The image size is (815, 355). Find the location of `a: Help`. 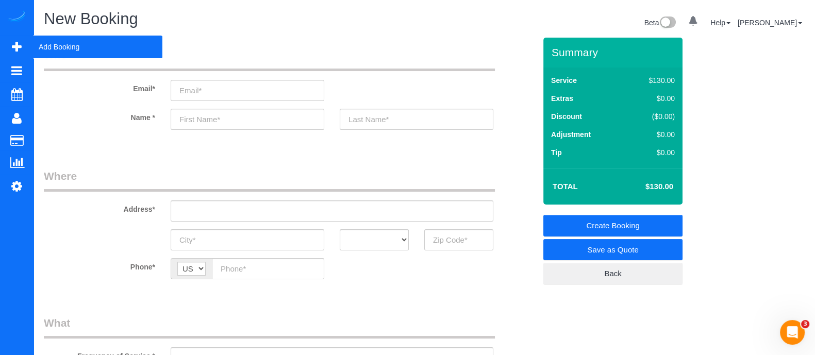

a: Help is located at coordinates (720, 23).